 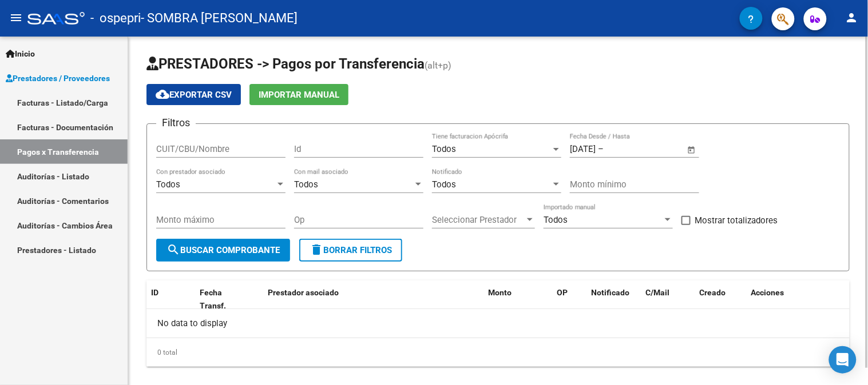 What do you see at coordinates (316, 250) in the screenshot?
I see `mat-icon: delete` at bounding box center [316, 250].